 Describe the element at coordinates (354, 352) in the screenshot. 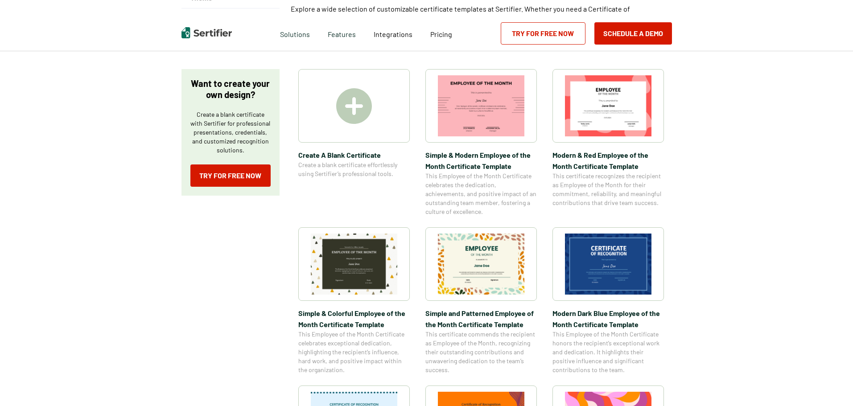

I see `span: This Employee of the Month Certificate celebrates exceptional dedication, highlighting the recipi...` at that location.